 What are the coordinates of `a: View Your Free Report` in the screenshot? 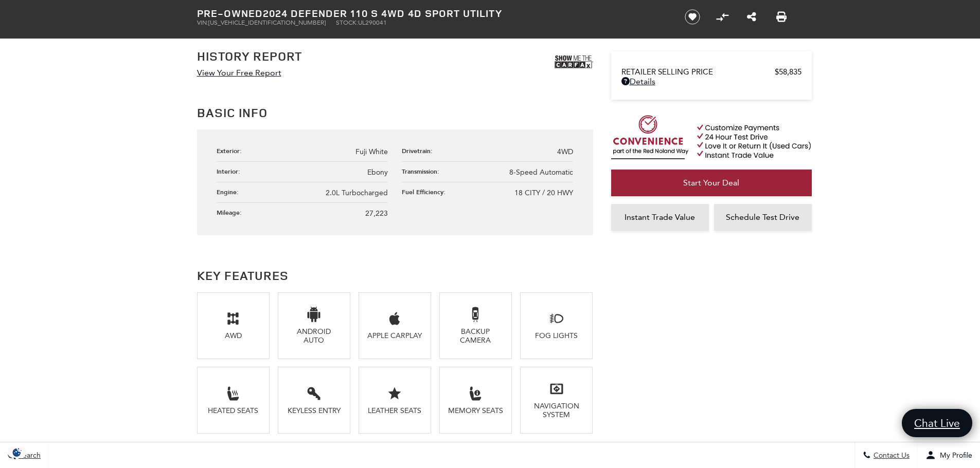 It's located at (239, 72).